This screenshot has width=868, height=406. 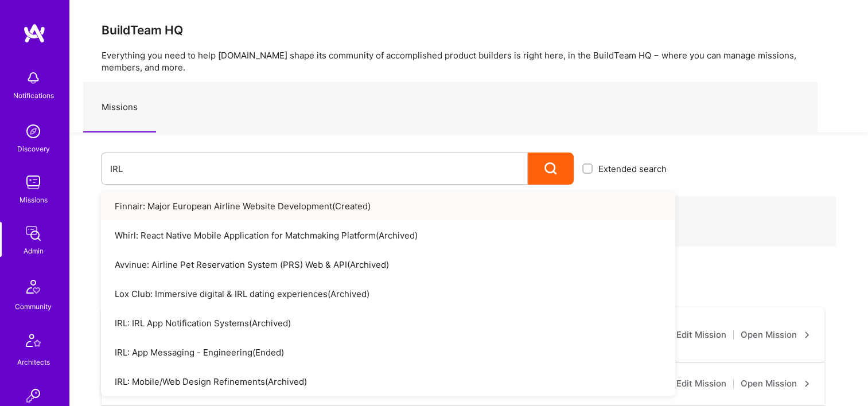 I want to click on img: discovery, so click(x=33, y=131).